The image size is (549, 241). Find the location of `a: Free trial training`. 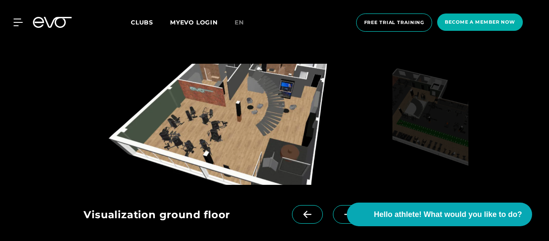

a: Free trial training is located at coordinates (394, 22).